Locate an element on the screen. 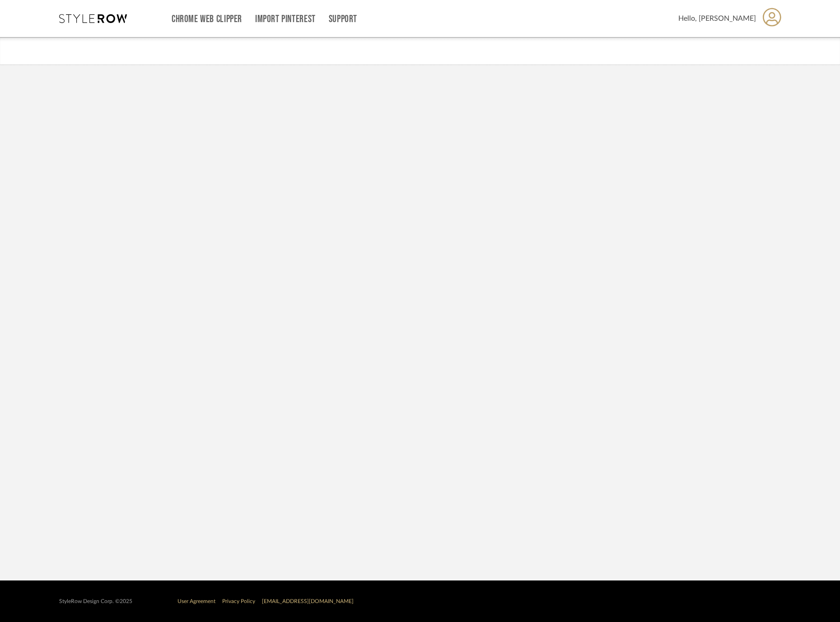 This screenshot has width=840, height=622. div: StyleRow Design Corp. ©2025 is located at coordinates (96, 602).